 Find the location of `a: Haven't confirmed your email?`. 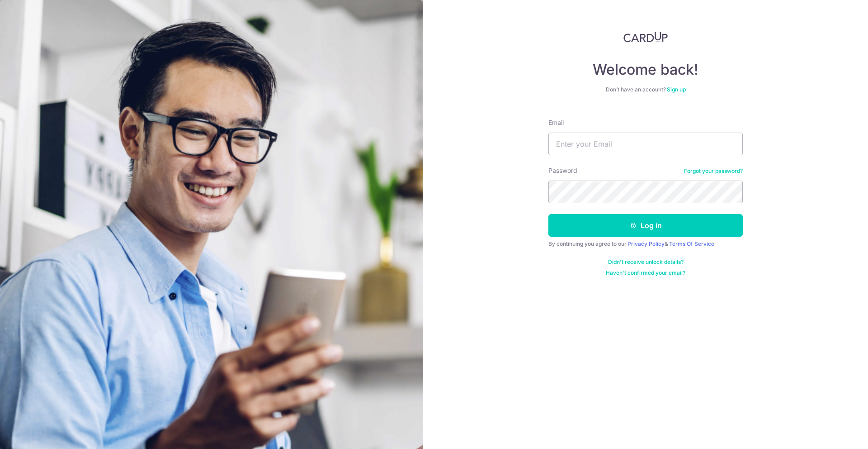

a: Haven't confirmed your email? is located at coordinates (646, 273).